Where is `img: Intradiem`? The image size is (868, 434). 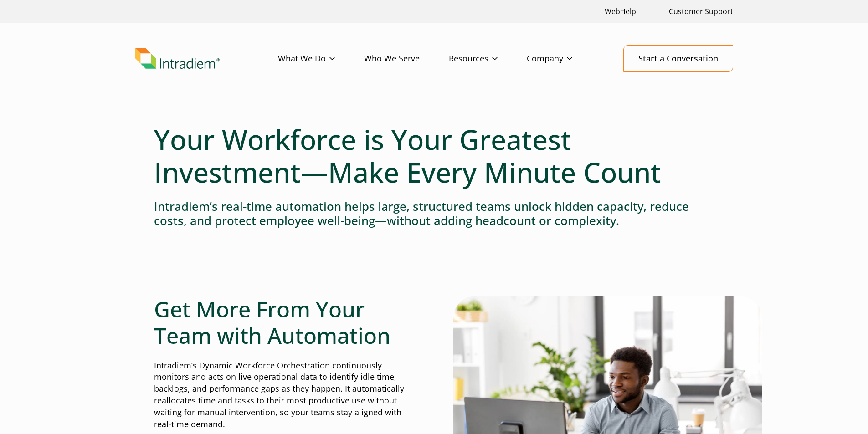
img: Intradiem is located at coordinates (177, 59).